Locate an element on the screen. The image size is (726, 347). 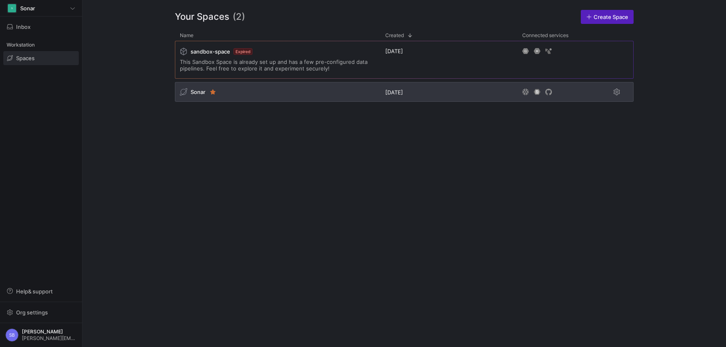
span: (2) is located at coordinates (239, 17).